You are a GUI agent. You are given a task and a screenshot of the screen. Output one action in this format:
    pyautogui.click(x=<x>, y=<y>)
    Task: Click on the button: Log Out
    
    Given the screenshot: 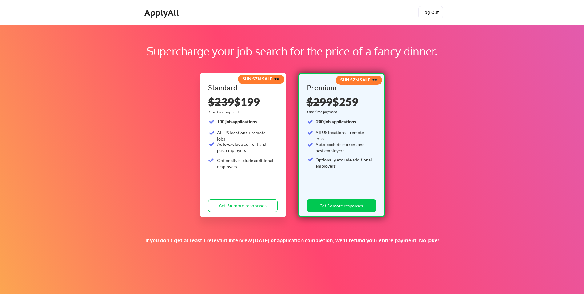 What is the action you would take?
    pyautogui.click(x=431, y=12)
    